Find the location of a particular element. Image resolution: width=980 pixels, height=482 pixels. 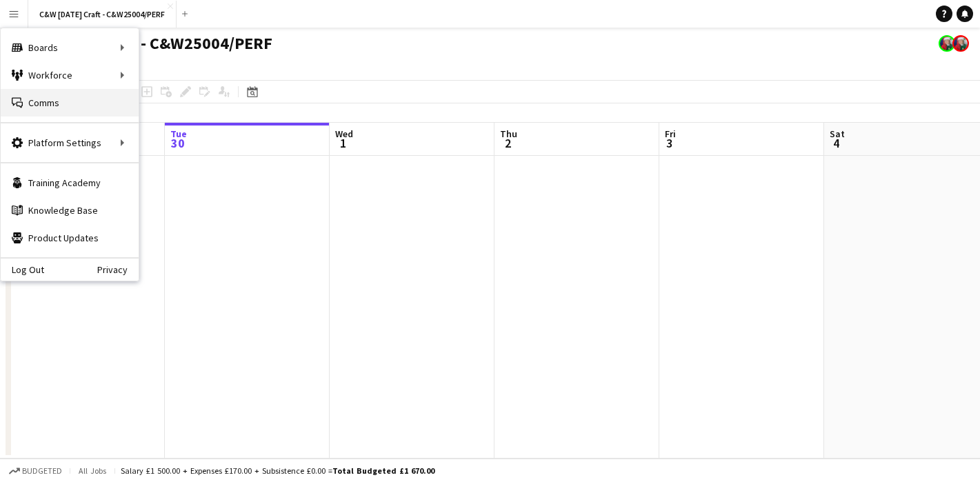

span: Thu is located at coordinates (508, 134).